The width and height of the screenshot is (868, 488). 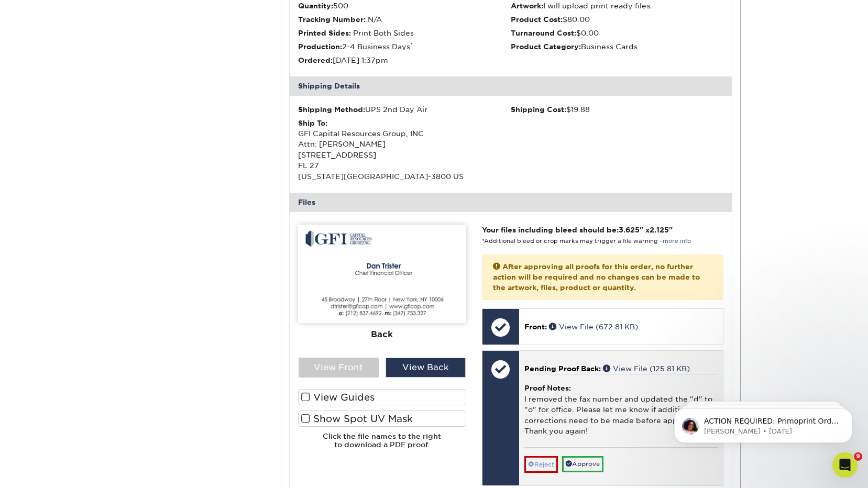 What do you see at coordinates (339, 368) in the screenshot?
I see `div: View Front` at bounding box center [339, 368].